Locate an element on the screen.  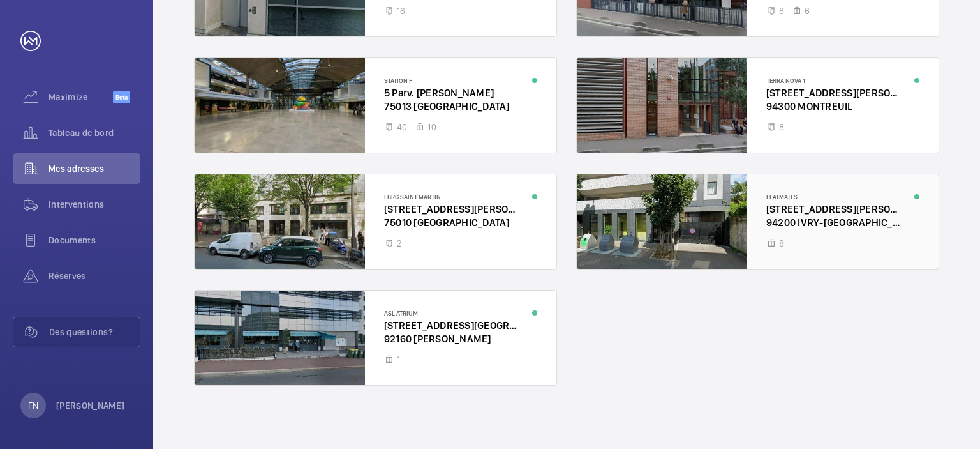
span: Interventions is located at coordinates (94, 204).